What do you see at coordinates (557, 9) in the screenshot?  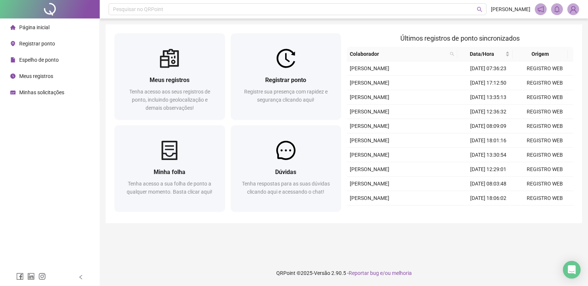 I see `span: bell` at bounding box center [557, 9].